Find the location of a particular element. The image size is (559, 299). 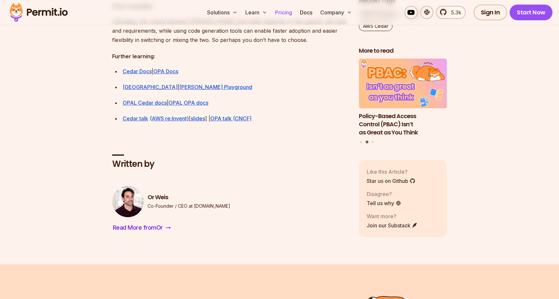

button: Go to slide 1 is located at coordinates (361, 142).